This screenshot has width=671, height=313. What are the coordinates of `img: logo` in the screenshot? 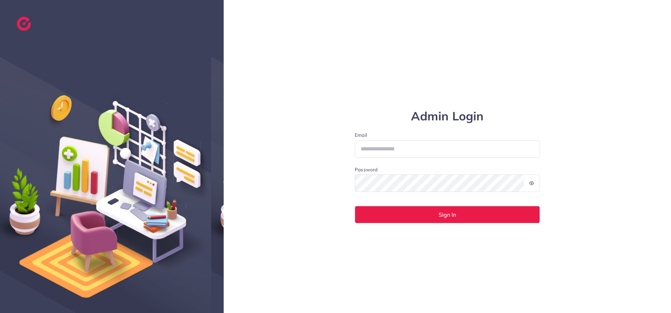 It's located at (24, 24).